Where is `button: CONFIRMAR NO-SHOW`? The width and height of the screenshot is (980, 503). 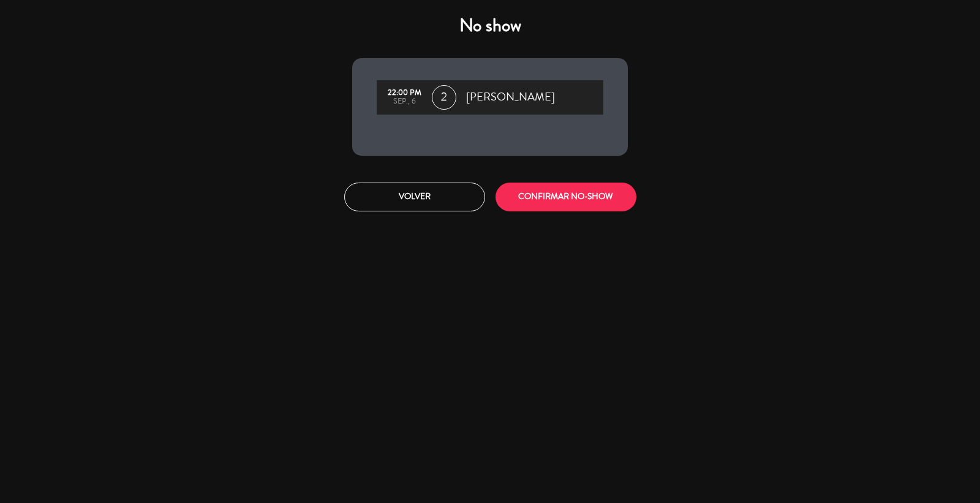 button: CONFIRMAR NO-SHOW is located at coordinates (566, 197).